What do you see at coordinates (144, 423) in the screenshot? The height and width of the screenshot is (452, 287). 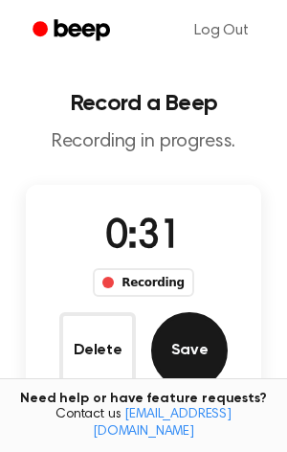 I see `span: Contact us` at bounding box center [144, 423].